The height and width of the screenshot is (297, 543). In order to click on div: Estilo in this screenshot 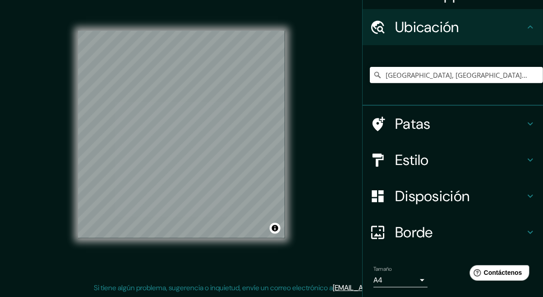, I will do `click(453, 160)`.